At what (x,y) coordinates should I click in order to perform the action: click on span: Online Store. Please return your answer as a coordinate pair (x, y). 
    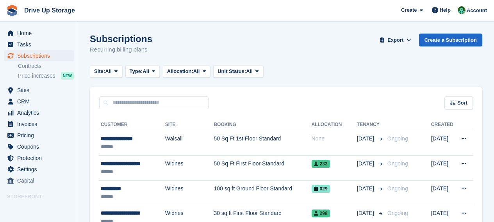
    Looking at the image, I should click on (41, 208).